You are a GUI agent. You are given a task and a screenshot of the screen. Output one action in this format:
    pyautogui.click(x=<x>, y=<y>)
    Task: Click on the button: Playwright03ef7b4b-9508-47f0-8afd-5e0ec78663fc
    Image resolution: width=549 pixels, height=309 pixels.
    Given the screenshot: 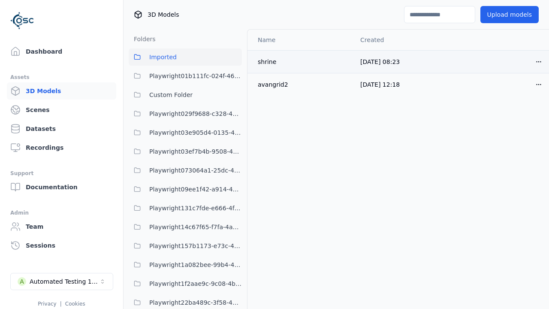 What is the action you would take?
    pyautogui.click(x=185, y=152)
    